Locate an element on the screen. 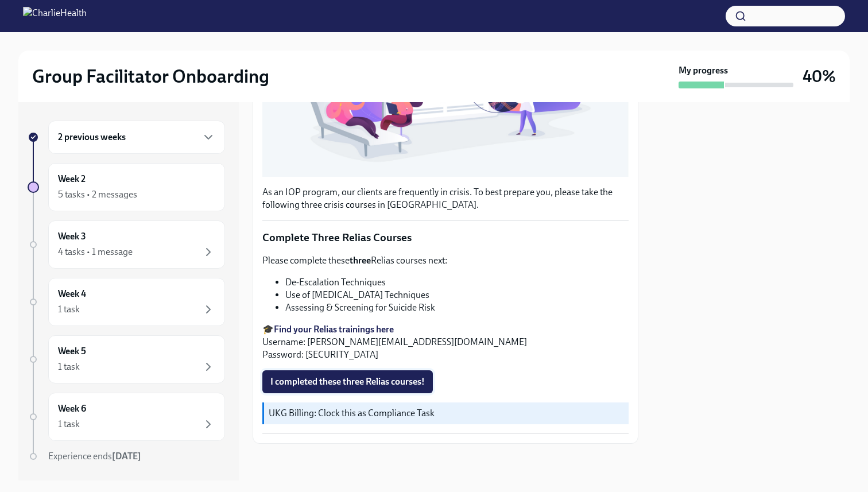 The image size is (868, 492). h6: Week 2 is located at coordinates (72, 179).